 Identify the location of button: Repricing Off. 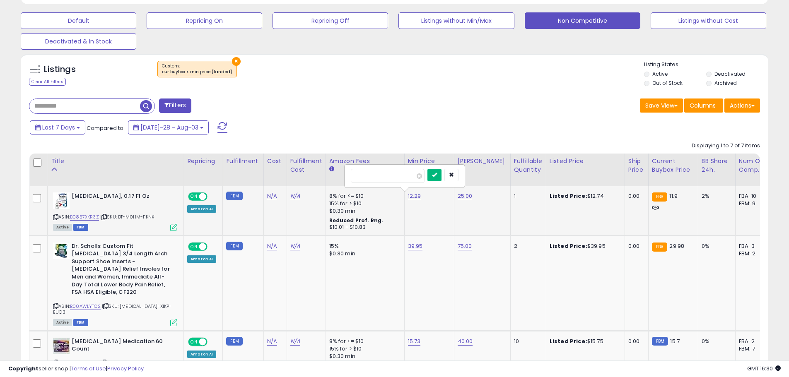
(330, 21).